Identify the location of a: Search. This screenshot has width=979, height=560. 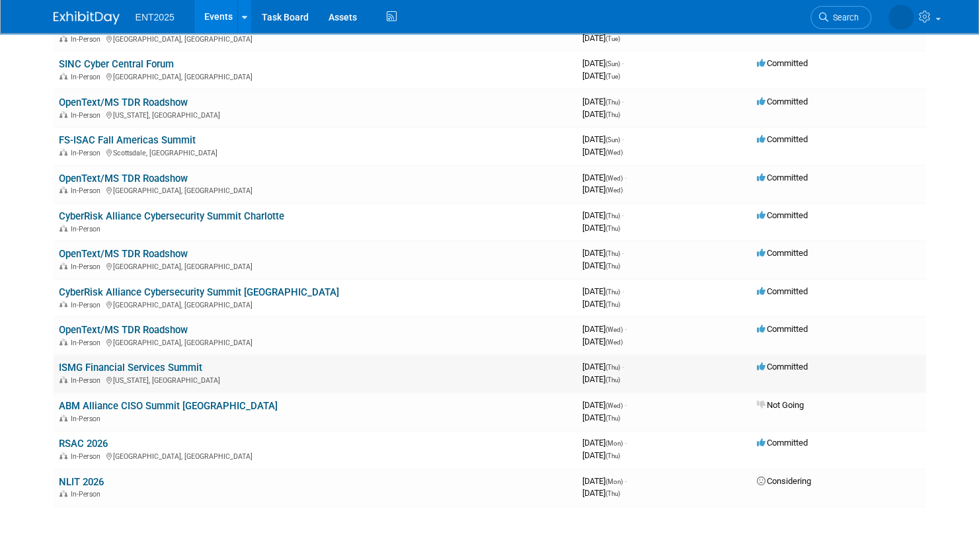
(842, 17).